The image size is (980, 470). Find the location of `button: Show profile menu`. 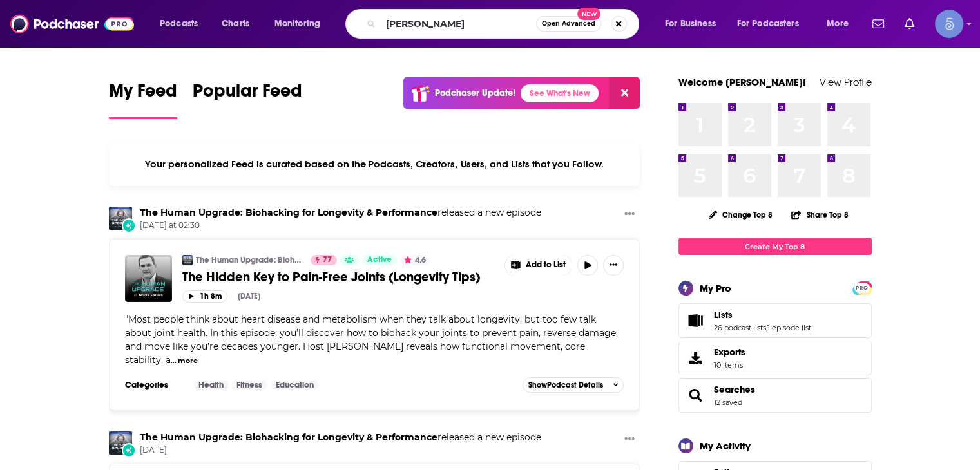

button: Show profile menu is located at coordinates (949, 24).